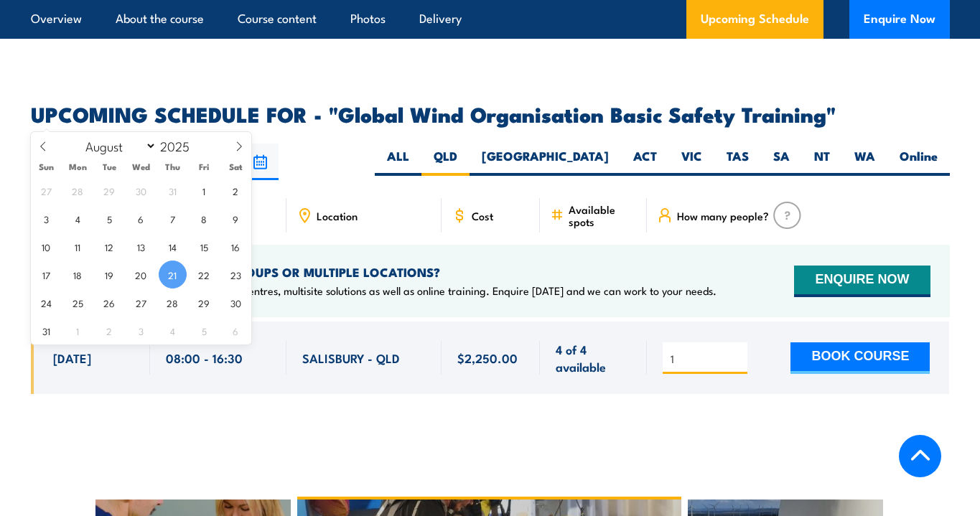 The height and width of the screenshot is (516, 980). I want to click on span: September 1, 2025, so click(78, 330).